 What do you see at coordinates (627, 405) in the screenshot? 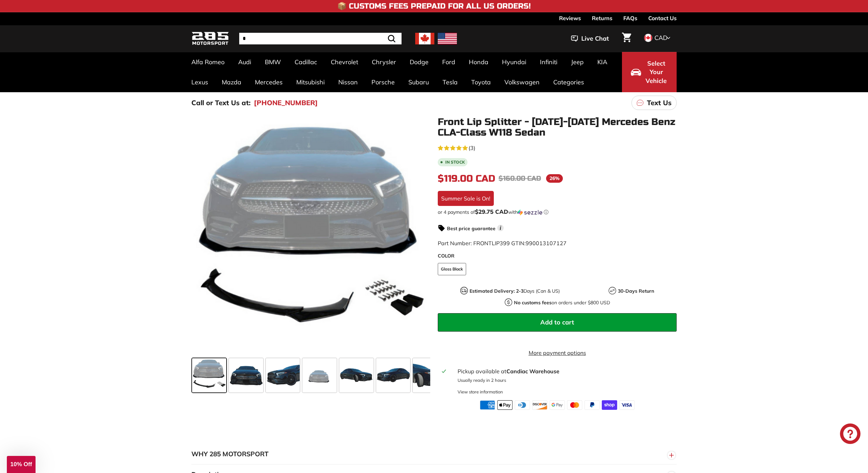
I see `img: visa` at bounding box center [627, 405].